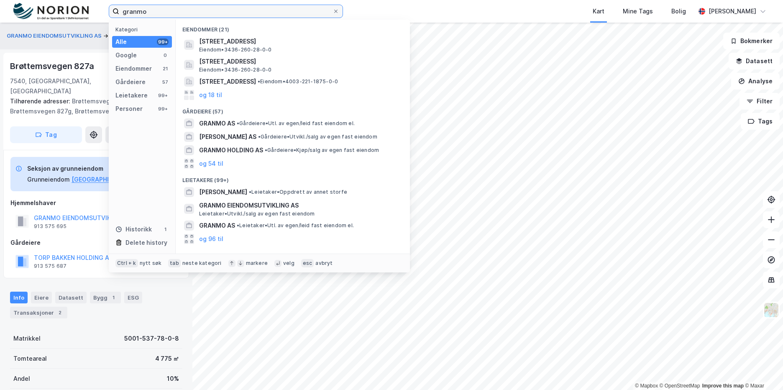  I want to click on div: Mine Tags, so click(638, 11).